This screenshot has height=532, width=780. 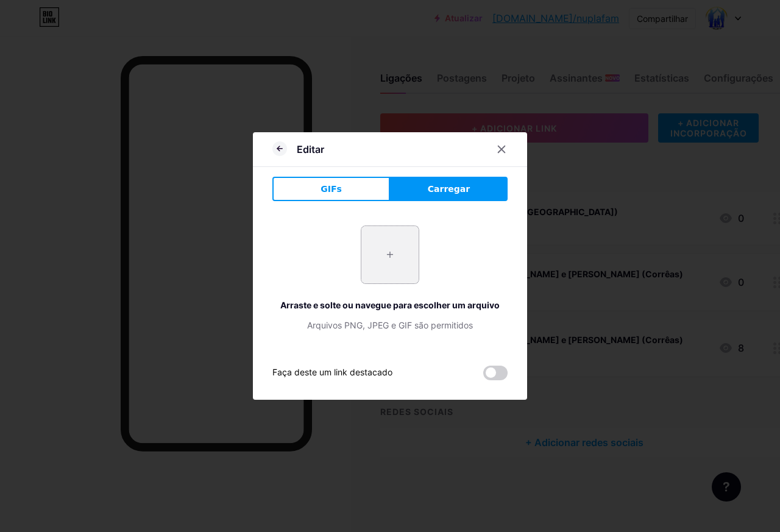 What do you see at coordinates (310, 149) in the screenshot?
I see `font: Editar` at bounding box center [310, 149].